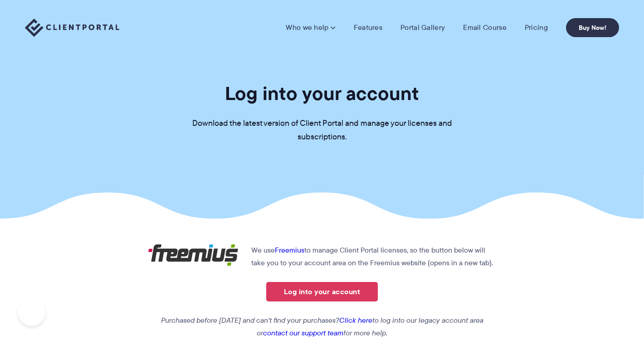 The image size is (644, 344). I want to click on a: Email Course, so click(485, 28).